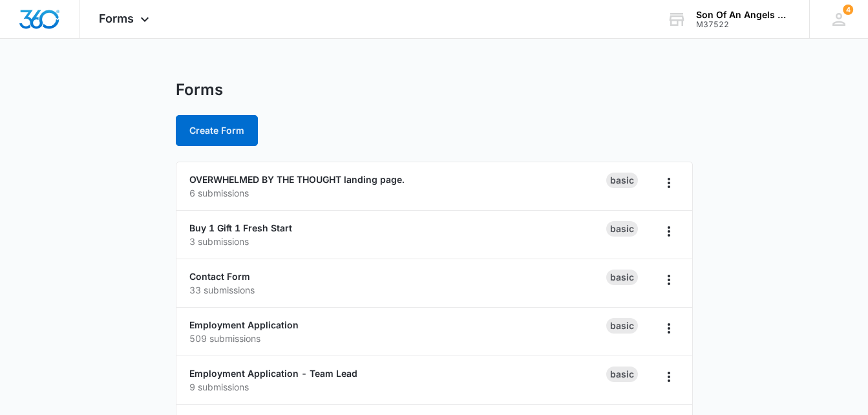 This screenshot has width=868, height=415. What do you see at coordinates (240, 228) in the screenshot?
I see `a: Buy 1 Gift 1 Fresh Start` at bounding box center [240, 228].